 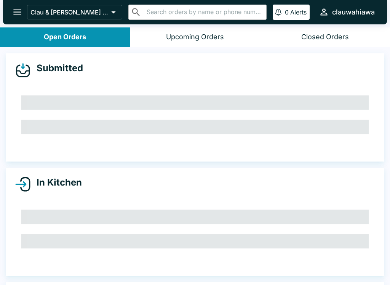 I want to click on input: Search orders by name or phone number, so click(x=204, y=12).